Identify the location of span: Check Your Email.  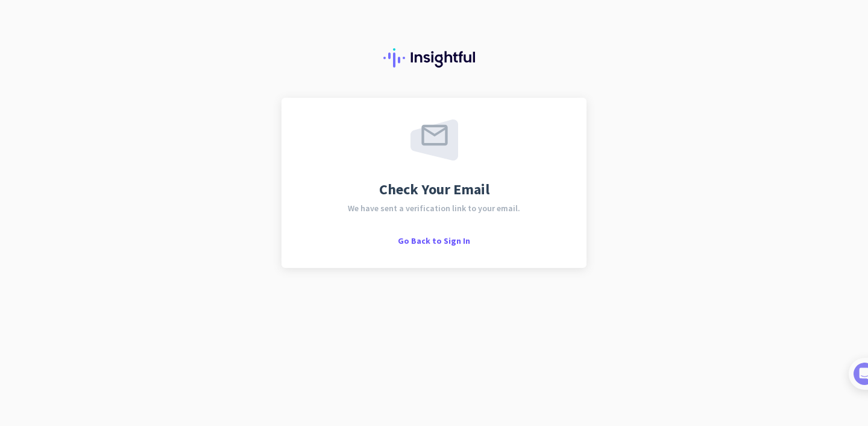
(434, 189).